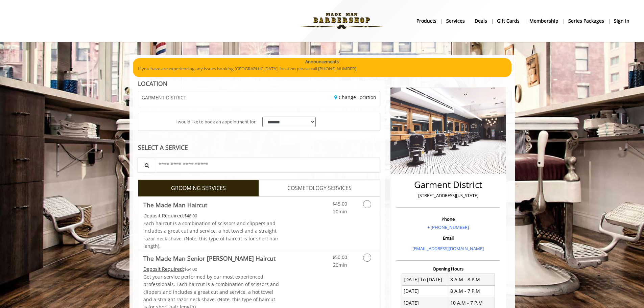 This screenshot has height=308, width=644. I want to click on h3: Email, so click(448, 238).